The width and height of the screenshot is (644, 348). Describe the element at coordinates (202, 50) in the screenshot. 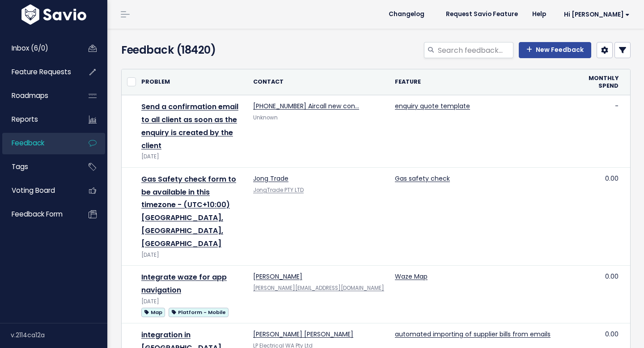

I see `h4: Feedback (18420)` at that location.